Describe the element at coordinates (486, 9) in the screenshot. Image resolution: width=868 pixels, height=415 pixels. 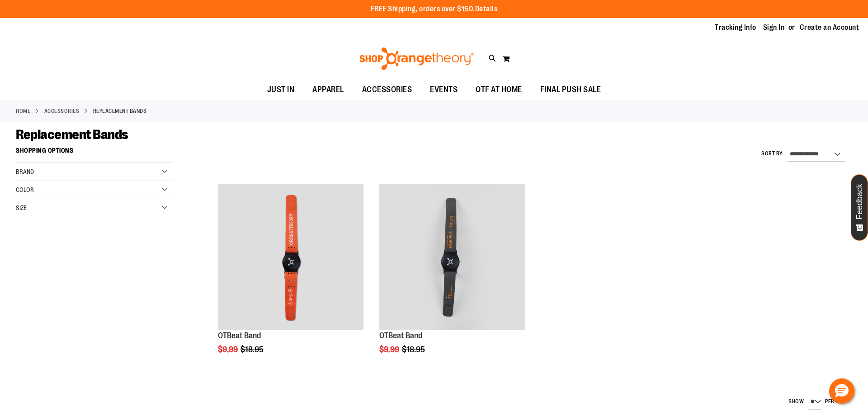
I see `a: Details` at that location.